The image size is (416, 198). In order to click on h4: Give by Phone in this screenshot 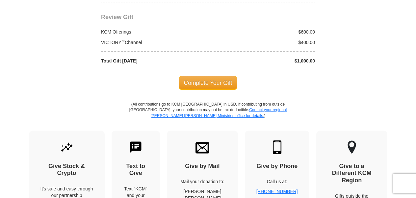, I will do `click(277, 167)`.